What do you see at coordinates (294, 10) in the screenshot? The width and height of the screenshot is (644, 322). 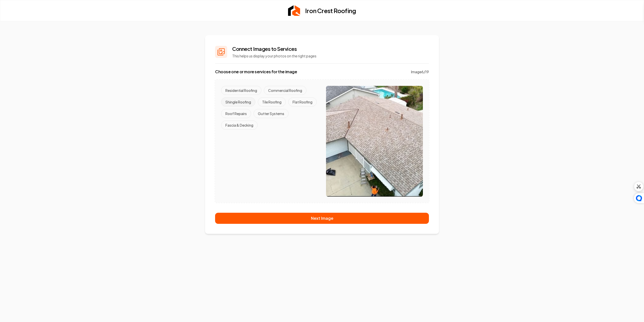 I see `img: Rebolt Logo` at bounding box center [294, 10].